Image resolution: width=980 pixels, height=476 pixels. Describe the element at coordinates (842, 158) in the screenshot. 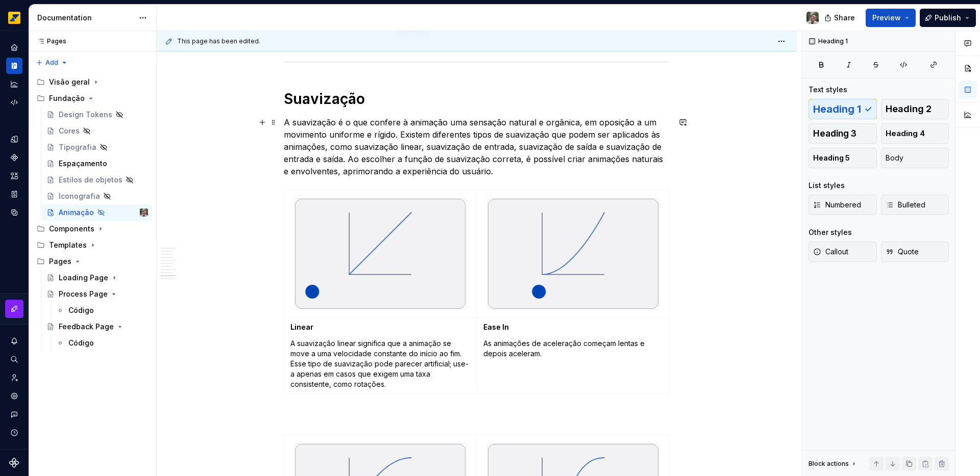

I see `button: Heading 5` at that location.